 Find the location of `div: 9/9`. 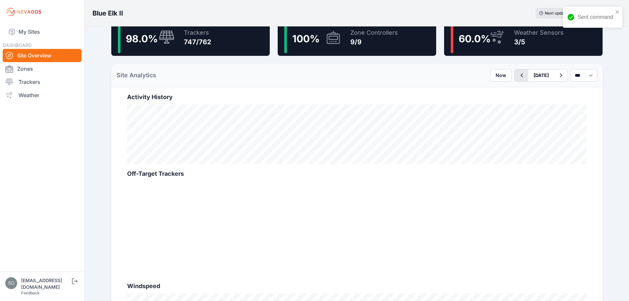

div: 9/9 is located at coordinates (374, 42).